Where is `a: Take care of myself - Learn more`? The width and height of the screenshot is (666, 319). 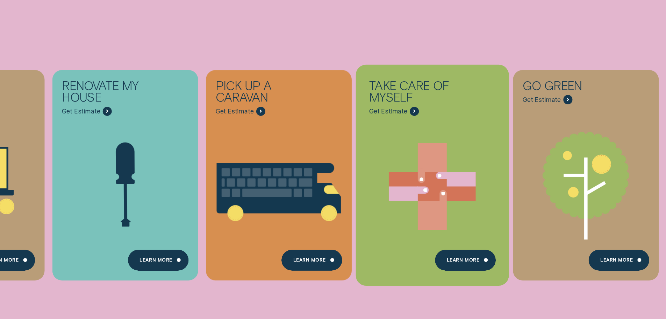
a: Take care of myself - Learn more is located at coordinates (432, 172).